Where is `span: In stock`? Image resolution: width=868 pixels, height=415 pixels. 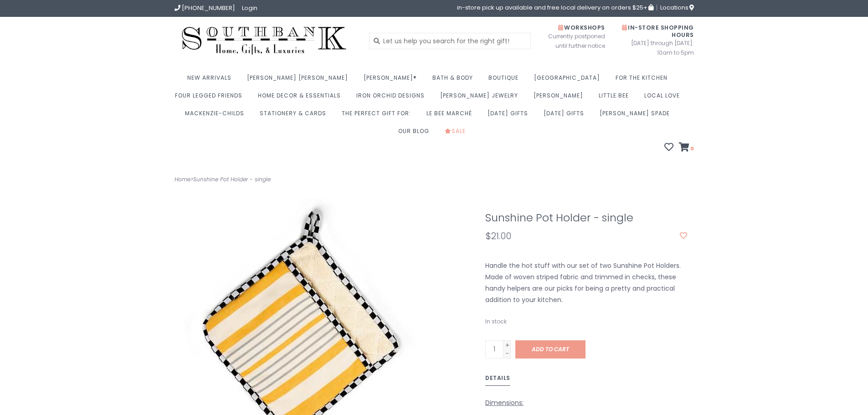 span: In stock is located at coordinates (495, 321).